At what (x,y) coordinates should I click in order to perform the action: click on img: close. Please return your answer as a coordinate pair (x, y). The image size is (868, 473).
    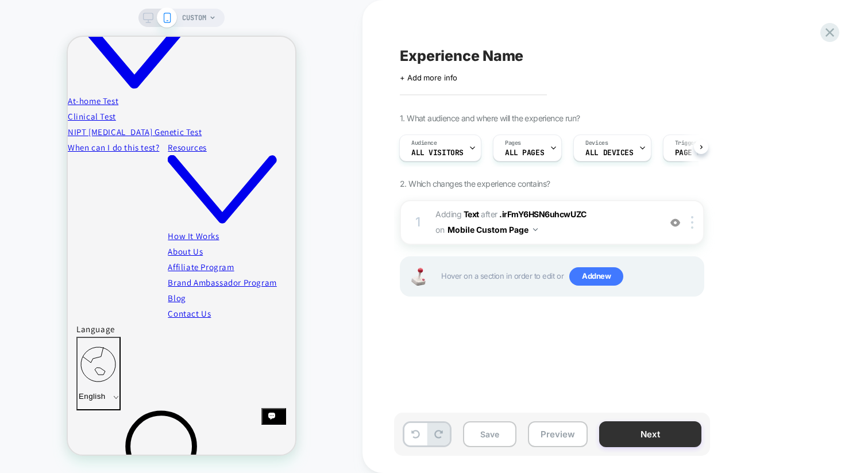
    Looking at the image, I should click on (692, 223).